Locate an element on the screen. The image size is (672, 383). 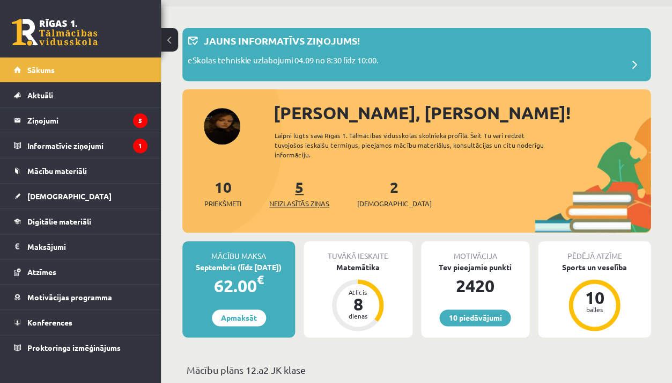
span: Proktoringa izmēģinājums is located at coordinates (74, 347).